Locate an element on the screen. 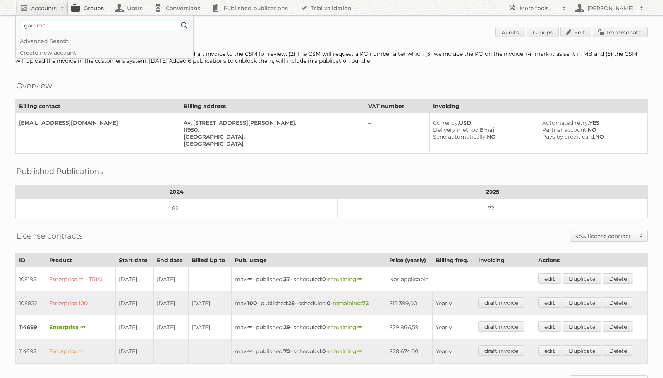 The image size is (663, 378). th: End date is located at coordinates (171, 260).